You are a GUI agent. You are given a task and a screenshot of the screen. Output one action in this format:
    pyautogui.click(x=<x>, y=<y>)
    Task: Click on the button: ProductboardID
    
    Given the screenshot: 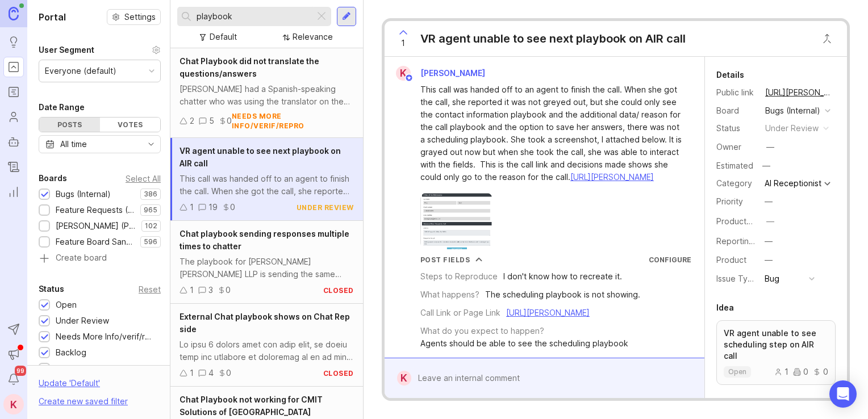 What is the action you would take?
    pyautogui.click(x=771, y=221)
    